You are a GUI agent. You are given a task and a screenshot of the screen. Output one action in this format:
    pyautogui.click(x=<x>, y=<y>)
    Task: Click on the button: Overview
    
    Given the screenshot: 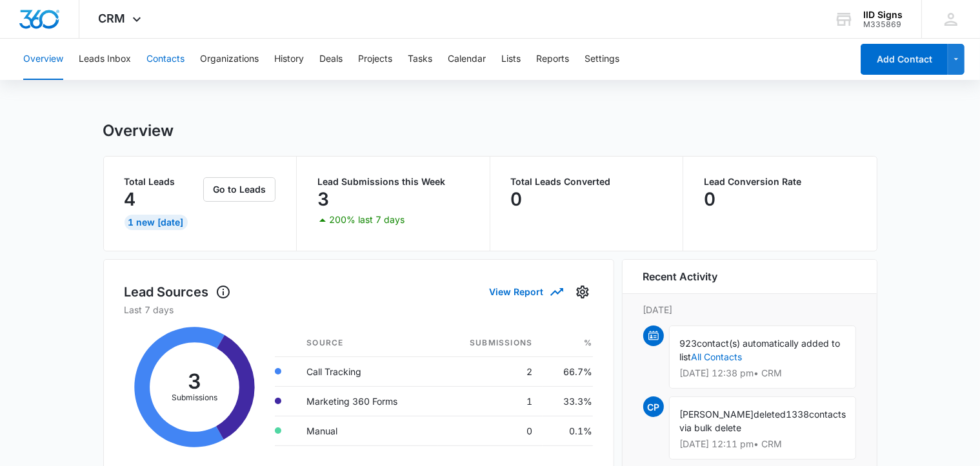 What is the action you would take?
    pyautogui.click(x=43, y=59)
    